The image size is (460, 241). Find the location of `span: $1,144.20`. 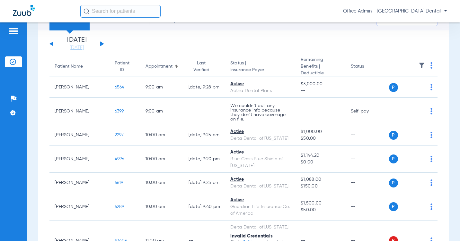

span: $1,144.20 is located at coordinates (320, 156).